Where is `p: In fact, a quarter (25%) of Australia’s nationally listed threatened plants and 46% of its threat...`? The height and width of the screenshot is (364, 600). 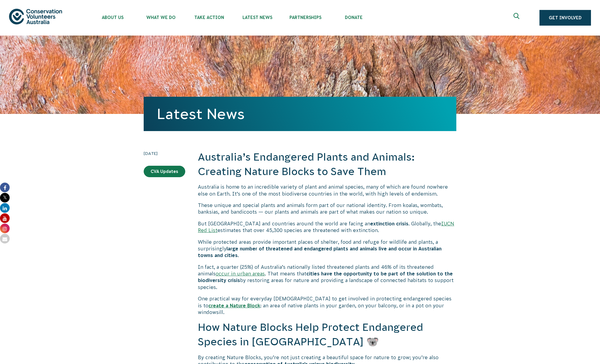 p: In fact, a quarter (25%) of Australia’s nationally listed threatened plants and 46% of its threat... is located at coordinates (327, 277).